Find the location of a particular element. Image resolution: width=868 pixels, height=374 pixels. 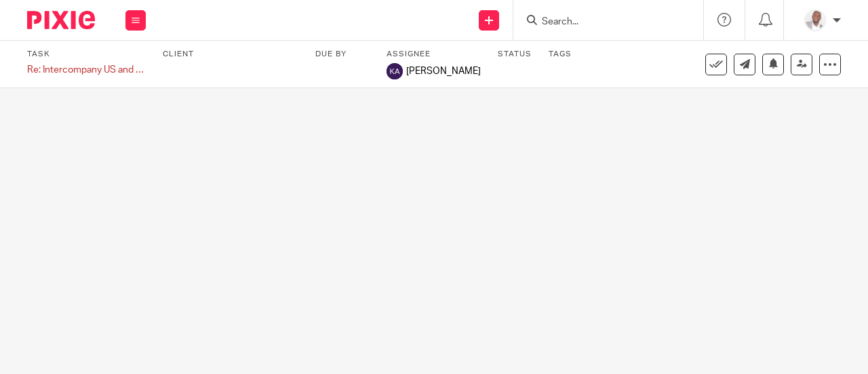

label: Task is located at coordinates (86, 54).